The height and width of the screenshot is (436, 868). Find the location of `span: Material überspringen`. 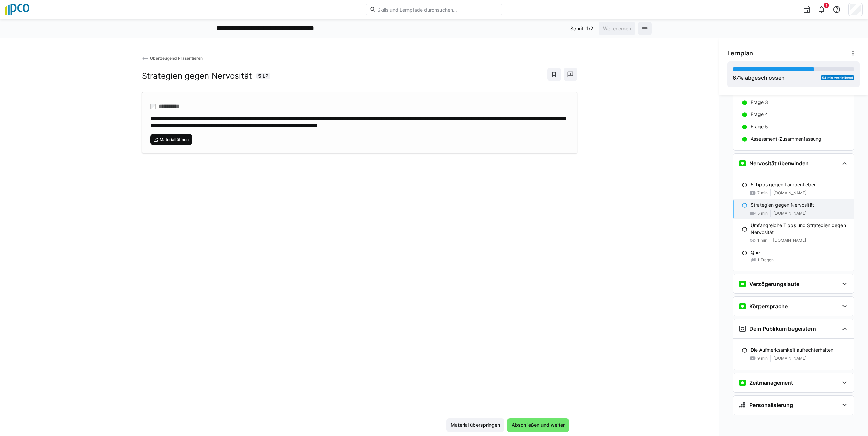

span: Material überspringen is located at coordinates (475, 426).